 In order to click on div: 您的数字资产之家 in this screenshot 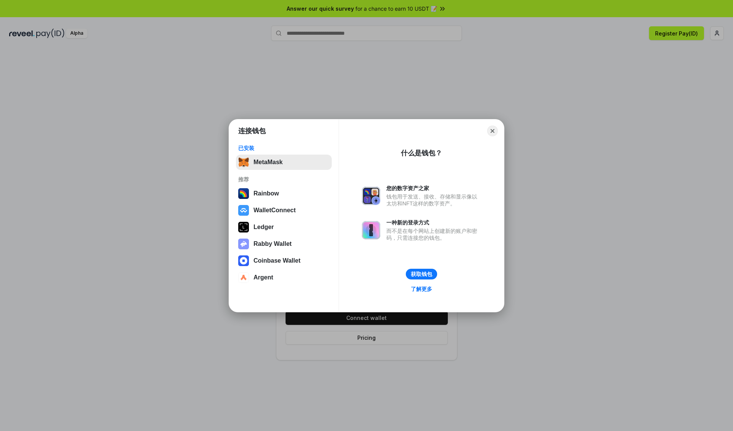, I will do `click(434, 188)`.